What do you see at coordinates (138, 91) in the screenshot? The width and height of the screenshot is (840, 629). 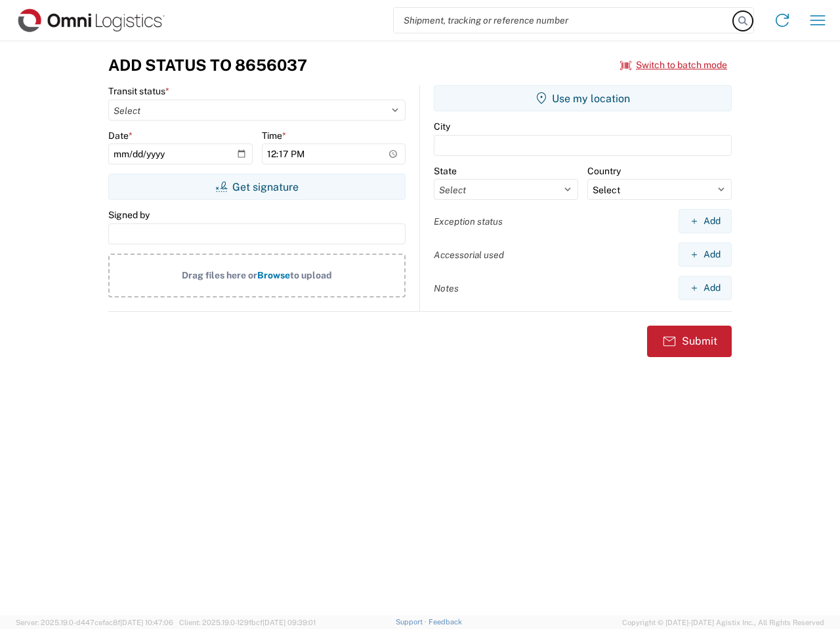 I see `label: Transit status` at bounding box center [138, 91].